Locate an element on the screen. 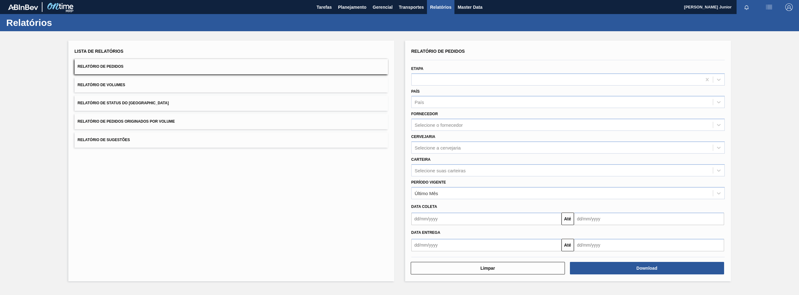 The height and width of the screenshot is (295, 799). span: Relatórios is located at coordinates (441, 7).